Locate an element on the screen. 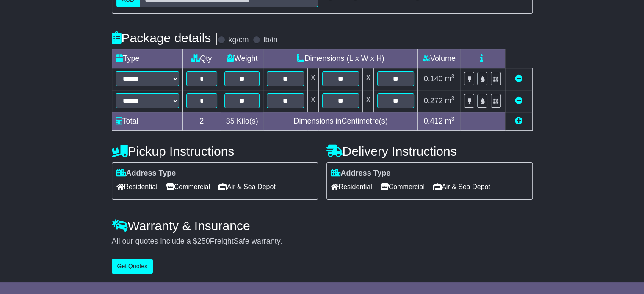 This screenshot has height=294, width=644. td: Weight is located at coordinates (242, 59).